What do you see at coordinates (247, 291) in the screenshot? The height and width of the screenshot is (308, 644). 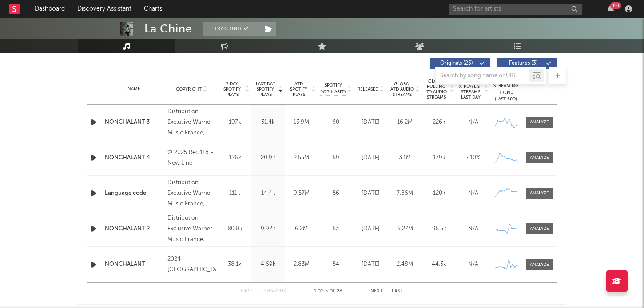 I see `button: First` at bounding box center [247, 291].